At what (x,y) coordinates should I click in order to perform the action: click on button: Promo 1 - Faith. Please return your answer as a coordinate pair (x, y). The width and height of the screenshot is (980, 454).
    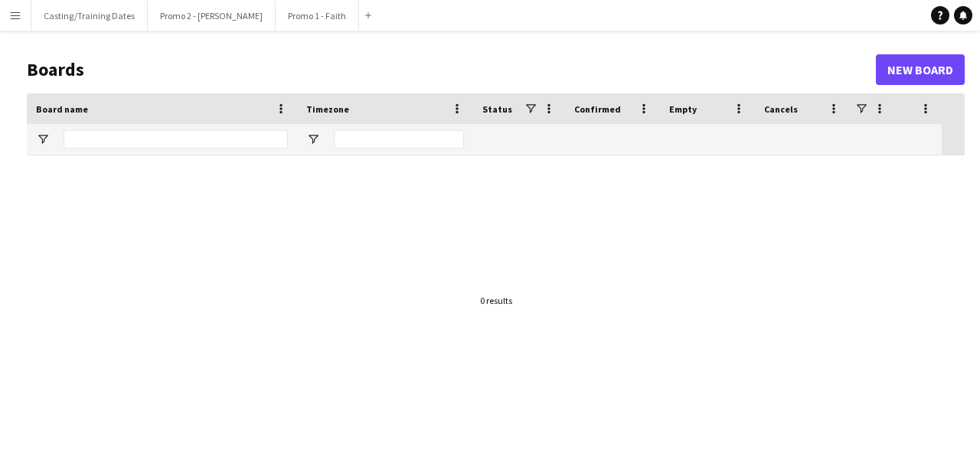
    Looking at the image, I should click on (317, 15).